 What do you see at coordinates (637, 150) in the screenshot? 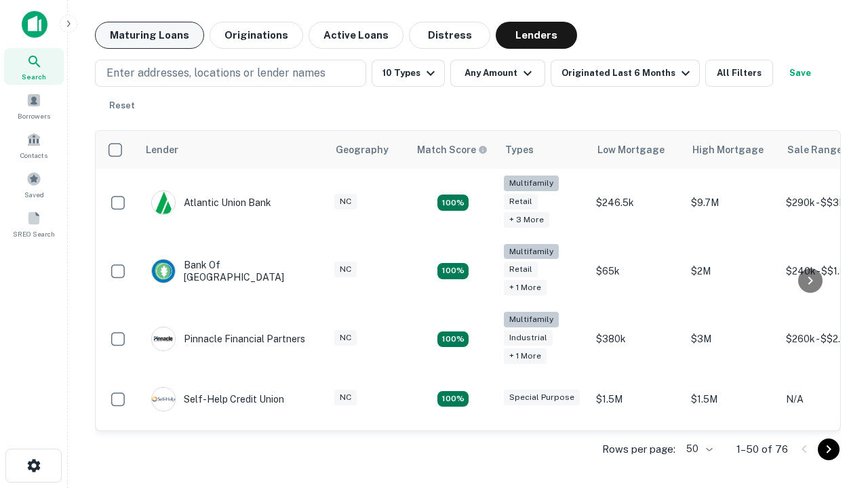
I see `th: Low Mortgage` at bounding box center [637, 150].